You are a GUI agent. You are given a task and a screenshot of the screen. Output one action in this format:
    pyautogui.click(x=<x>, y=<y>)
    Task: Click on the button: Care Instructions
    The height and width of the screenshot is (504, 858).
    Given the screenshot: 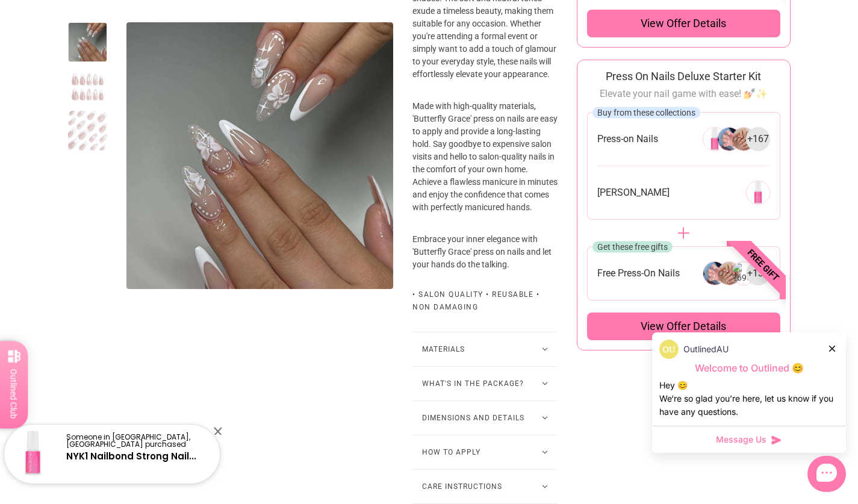 What is the action you would take?
    pyautogui.click(x=485, y=486)
    